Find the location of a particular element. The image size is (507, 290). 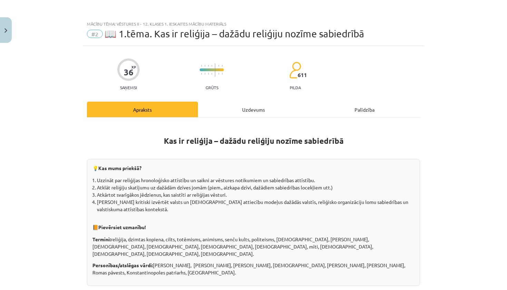

img: students-c634bb4e5e11cddfef0936a35e636f08e4e9abd3cc4e673bd6f9a4125e45ecb1.svg is located at coordinates (295, 70).